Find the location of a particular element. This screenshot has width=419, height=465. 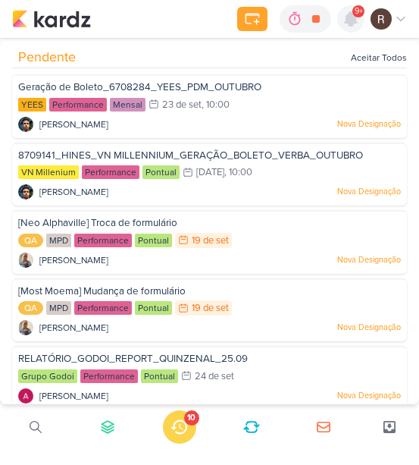

div: Mensal is located at coordinates (127, 105).